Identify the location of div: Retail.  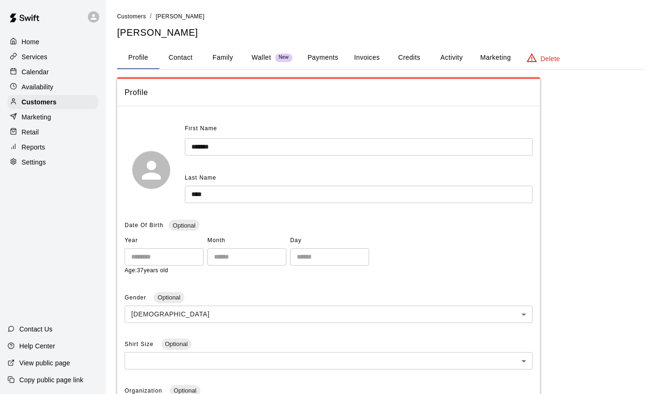
(53, 132).